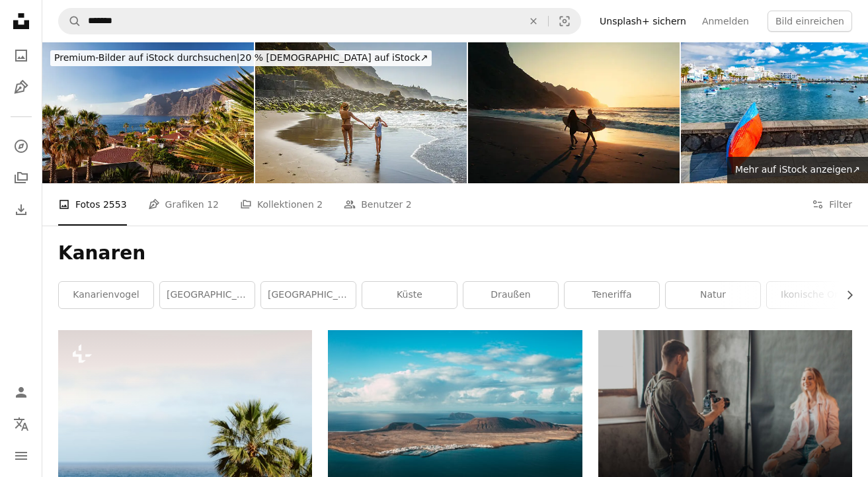 This screenshot has width=868, height=477. Describe the element at coordinates (21, 392) in the screenshot. I see `a: Anmelden / Registrieren` at that location.